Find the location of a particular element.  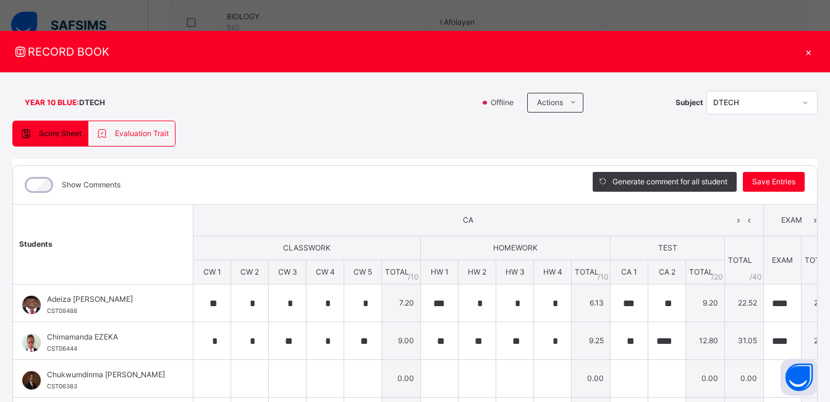

span: Chimamanda EZEKA is located at coordinates (106, 337).